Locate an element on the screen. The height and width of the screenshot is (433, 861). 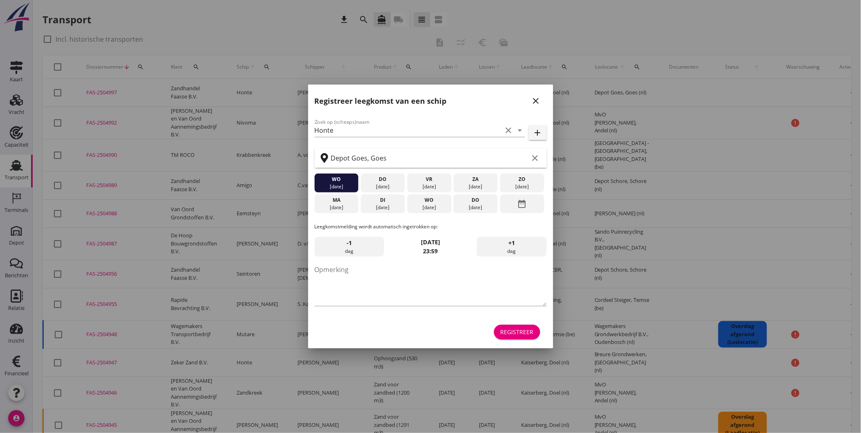
span: -1 is located at coordinates (349, 243).